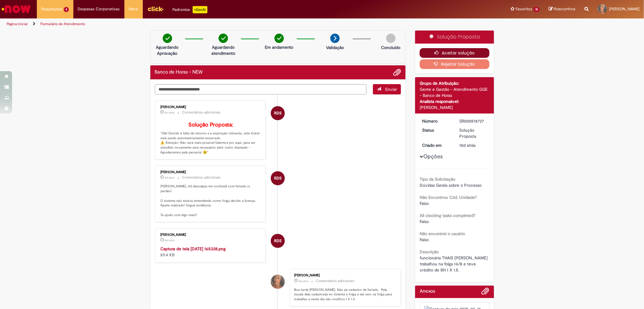 The height and width of the screenshot is (309, 644). Describe the element at coordinates (429, 252) in the screenshot. I see `b: Descrição` at that location.